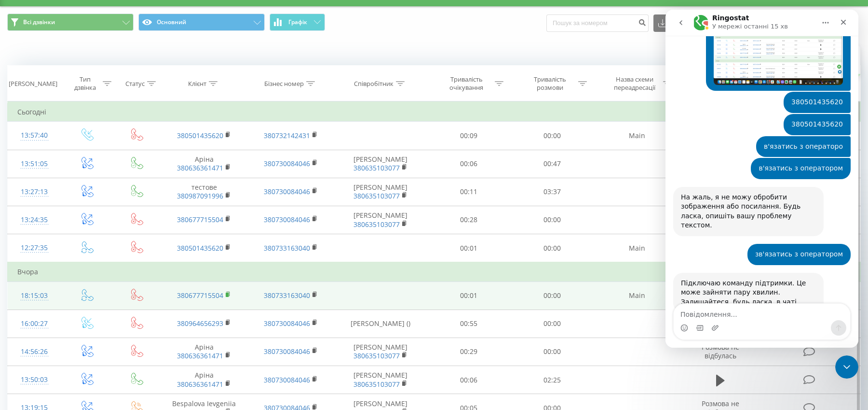  Describe the element at coordinates (197, 84) in the screenshot. I see `div: Клієнт` at that location.